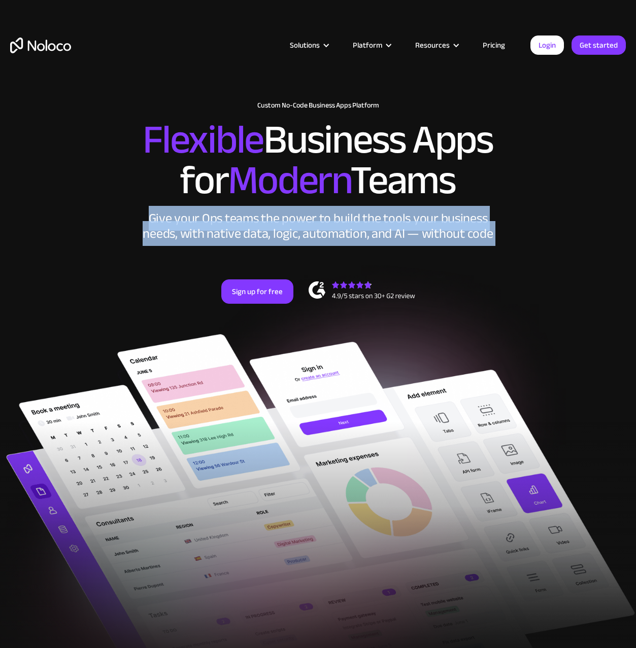 The width and height of the screenshot is (636, 648). I want to click on span: Modern, so click(289, 180).